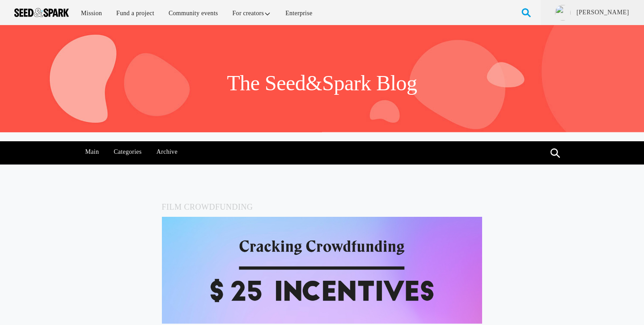 Image resolution: width=644 pixels, height=325 pixels. Describe the element at coordinates (193, 13) in the screenshot. I see `a: Community events` at that location.